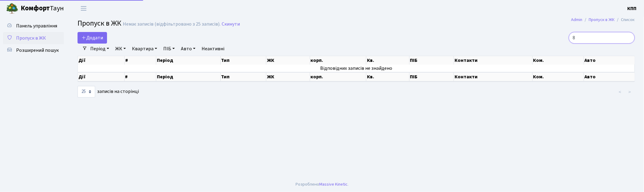 This screenshot has height=192, width=644. What do you see at coordinates (37, 50) in the screenshot?
I see `span: Розширений пошук` at bounding box center [37, 50].